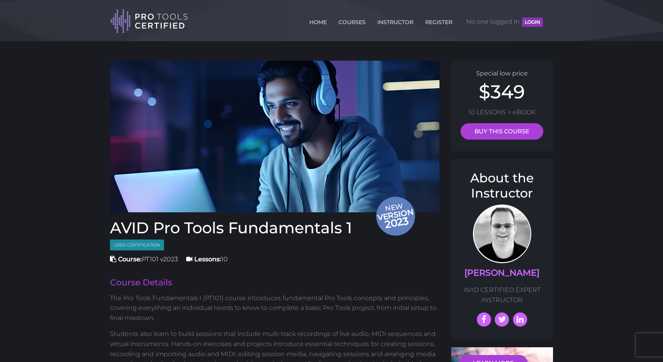 This screenshot has width=663, height=362. I want to click on span: Special low price, so click(502, 73).